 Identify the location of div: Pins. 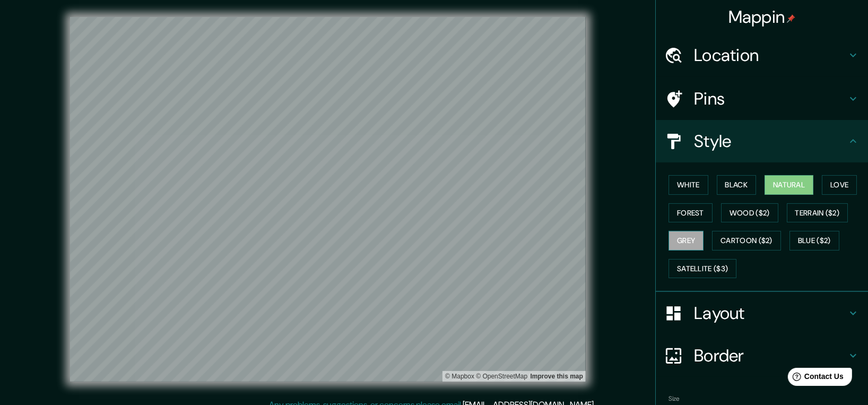
(762, 99).